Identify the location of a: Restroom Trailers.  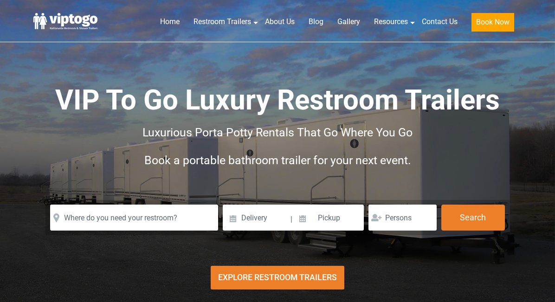
(222, 22).